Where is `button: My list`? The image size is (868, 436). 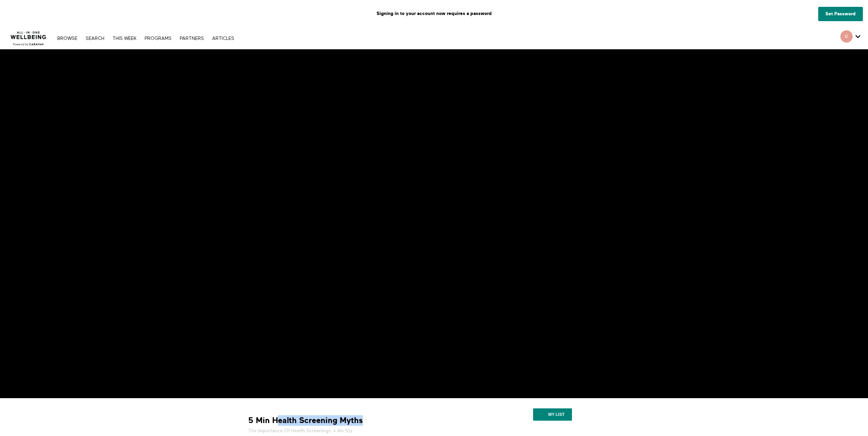 button: My list is located at coordinates (552, 414).